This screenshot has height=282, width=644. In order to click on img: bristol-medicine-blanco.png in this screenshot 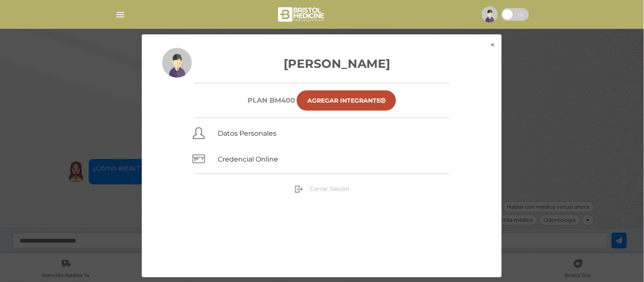, I will do `click(302, 15)`.